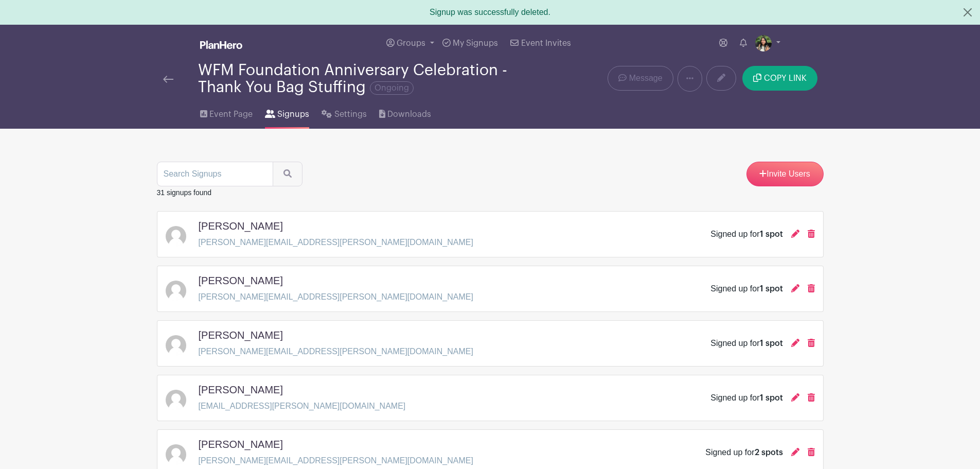  I want to click on span: 2 spots, so click(768, 453).